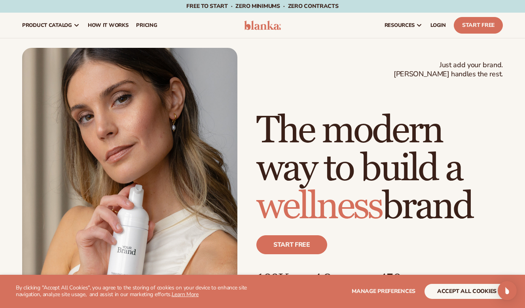  Describe the element at coordinates (467, 292) in the screenshot. I see `button: accept all cookies` at that location.